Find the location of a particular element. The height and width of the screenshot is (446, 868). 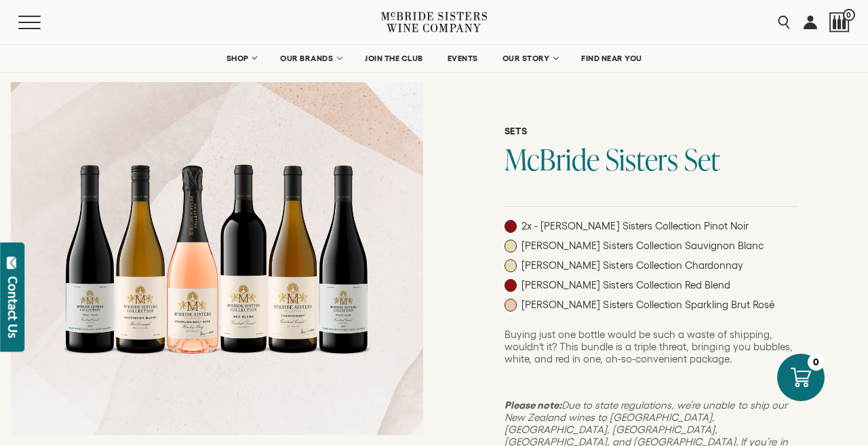

a: FIND NEAR YOU is located at coordinates (612, 58).